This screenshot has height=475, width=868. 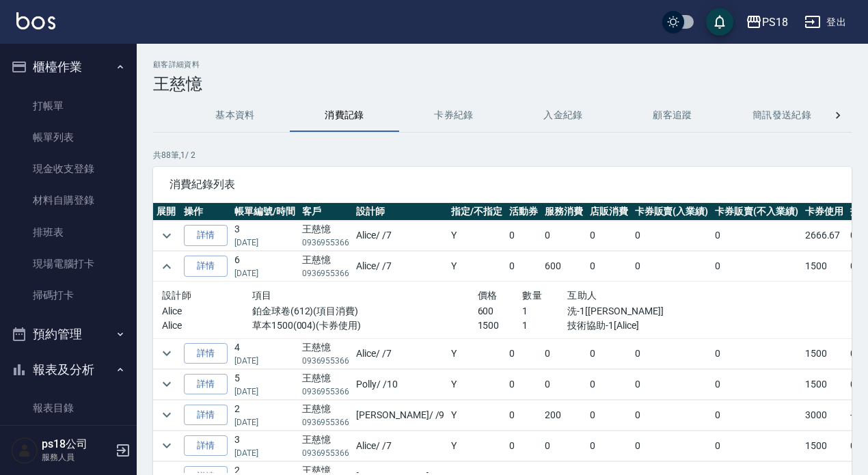 What do you see at coordinates (326, 212) in the screenshot?
I see `th: 客戶` at bounding box center [326, 212].